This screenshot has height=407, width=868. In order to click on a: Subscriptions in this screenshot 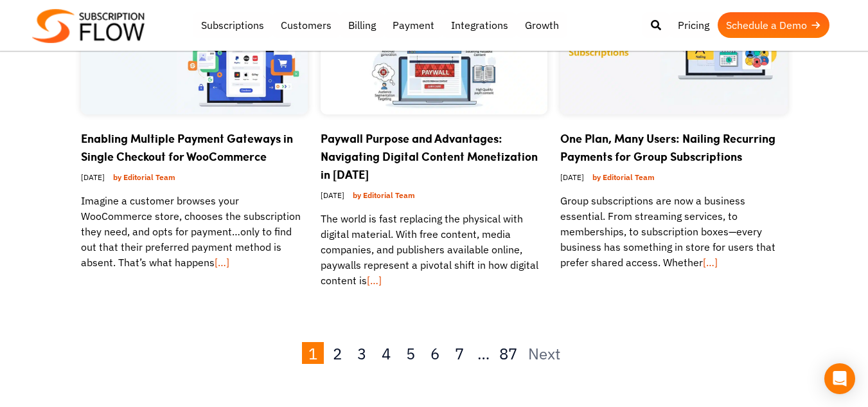, I will do `click(233, 25)`.